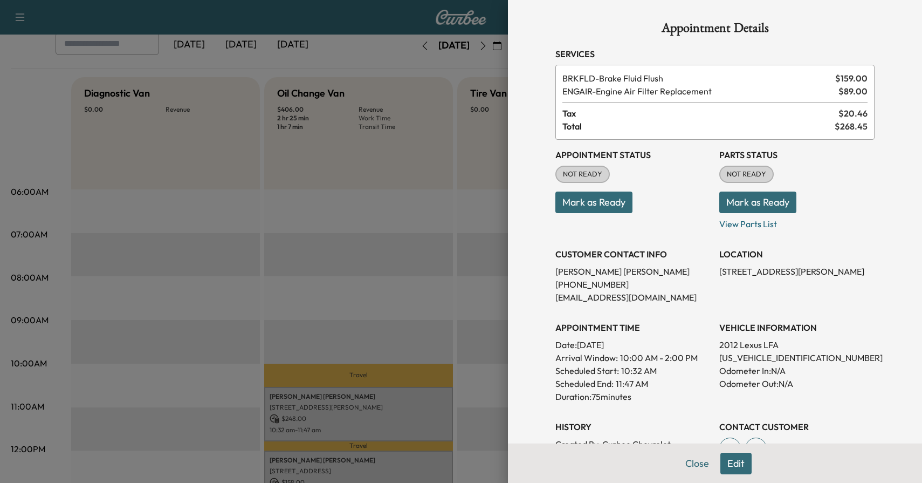  Describe the element at coordinates (587, 371) in the screenshot. I see `p: Scheduled Start:` at that location.